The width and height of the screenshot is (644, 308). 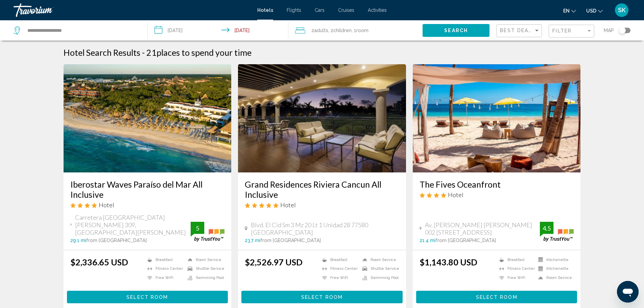 What do you see at coordinates (294, 10) in the screenshot?
I see `span: Flights` at bounding box center [294, 10].